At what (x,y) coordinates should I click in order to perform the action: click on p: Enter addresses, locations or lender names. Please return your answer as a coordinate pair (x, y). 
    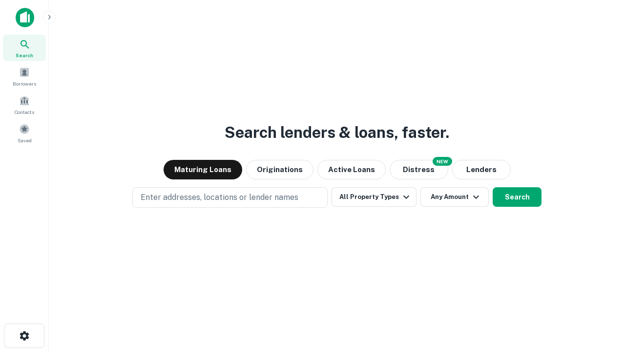
    Looking at the image, I should click on (219, 197).